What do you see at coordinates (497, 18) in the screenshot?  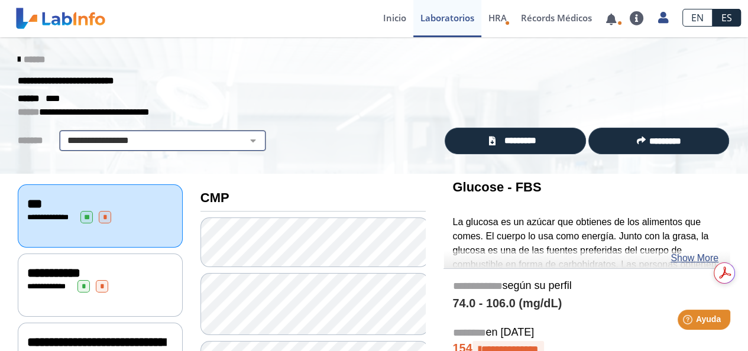 I see `span: HRA` at bounding box center [497, 18].